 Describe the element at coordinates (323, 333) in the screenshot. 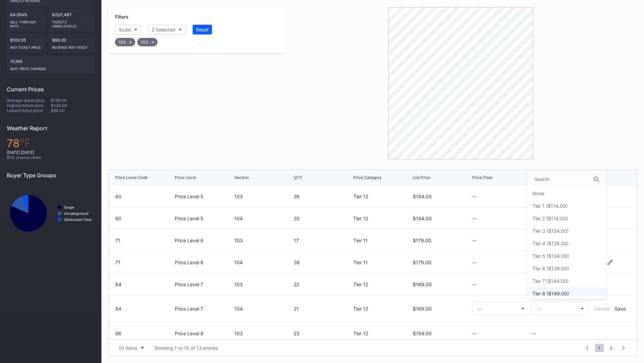

I see `div: 23` at that location.